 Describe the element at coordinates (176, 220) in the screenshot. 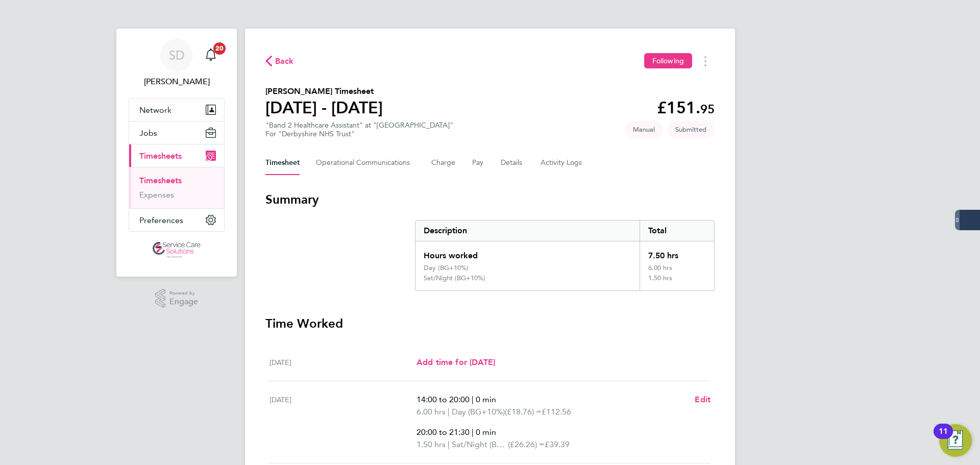

I see `button: Preferences` at that location.